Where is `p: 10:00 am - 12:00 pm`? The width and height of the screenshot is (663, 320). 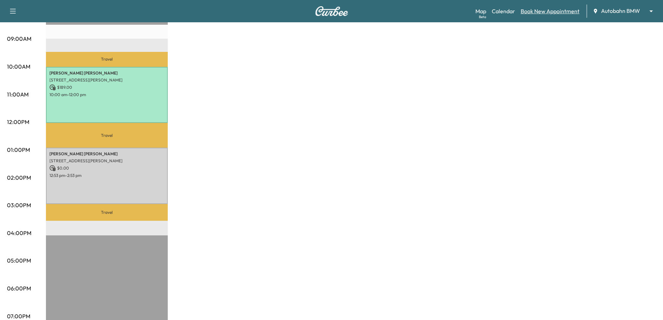
p: 10:00 am - 12:00 pm is located at coordinates (107, 95).